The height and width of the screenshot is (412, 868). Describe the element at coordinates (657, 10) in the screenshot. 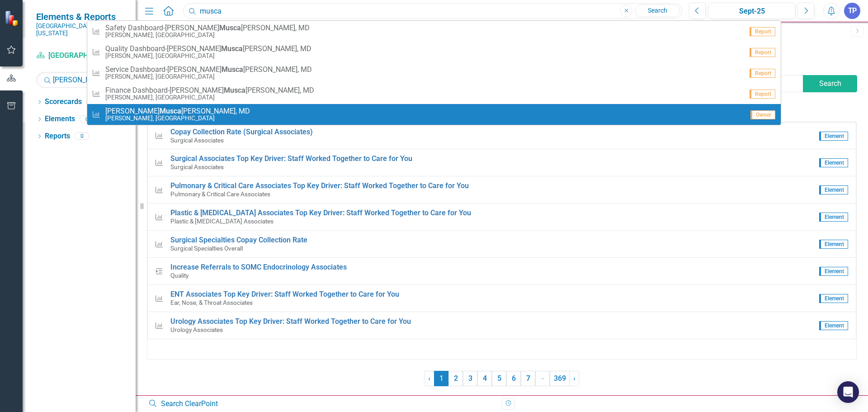

I see `a: Search` at that location.